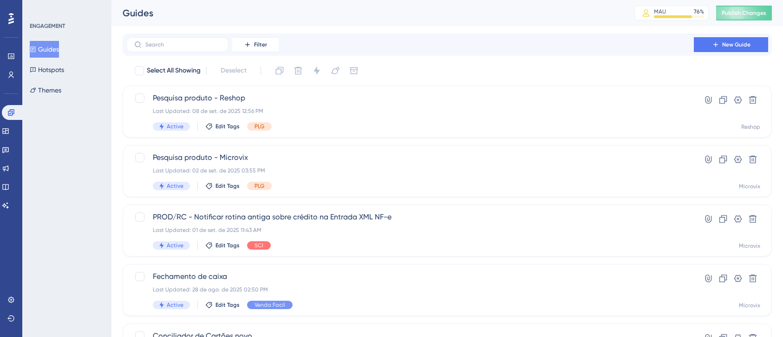 This screenshot has width=783, height=337. I want to click on span: Select All Showing, so click(174, 71).